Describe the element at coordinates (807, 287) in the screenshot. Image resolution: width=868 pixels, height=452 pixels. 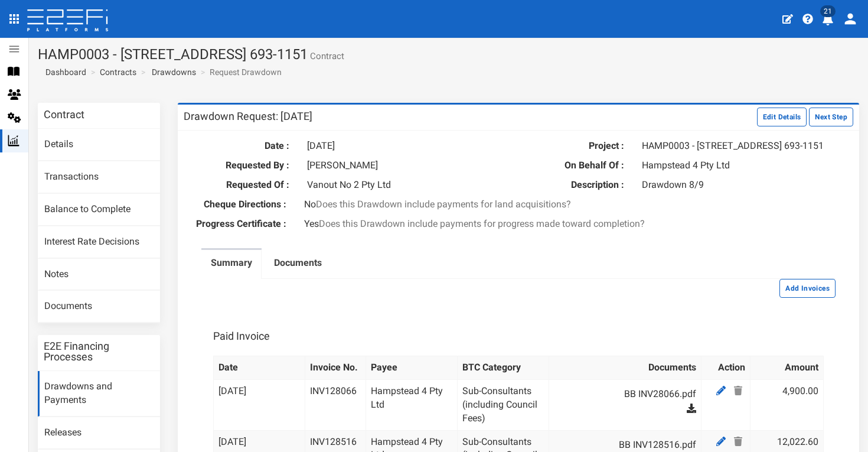
I see `a: Add Invoices` at that location.